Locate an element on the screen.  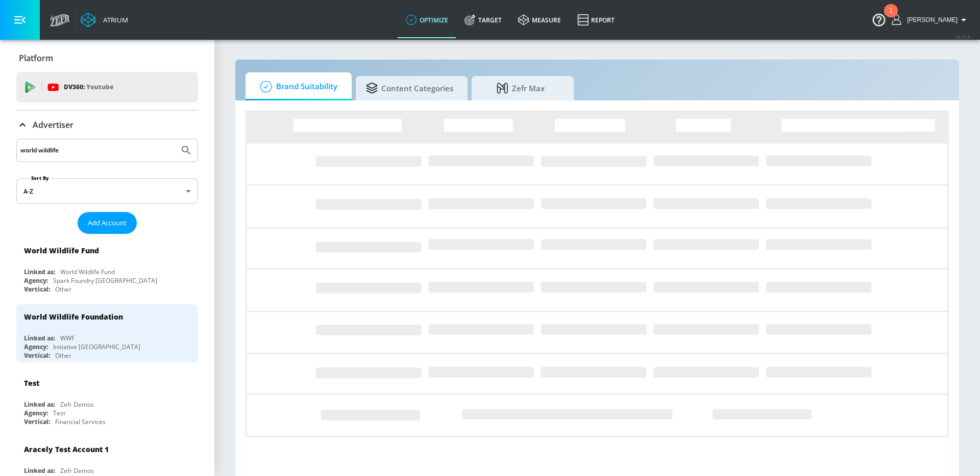
button: Add Account is located at coordinates (107, 223).